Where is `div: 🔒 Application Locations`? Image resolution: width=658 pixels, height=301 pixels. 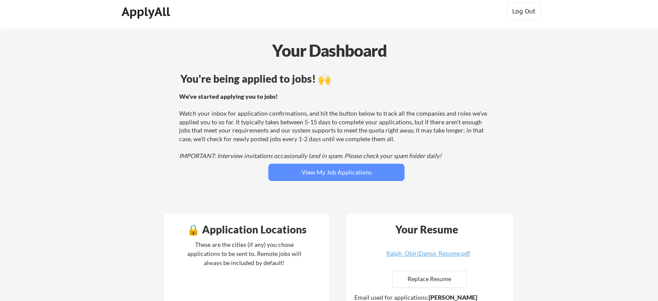 div: 🔒 Application Locations is located at coordinates (247, 229).